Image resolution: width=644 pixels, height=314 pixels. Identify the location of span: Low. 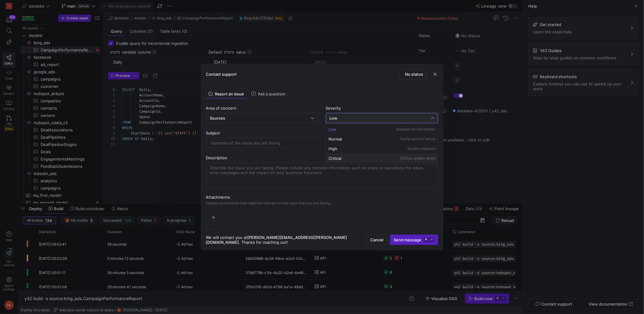
(333, 129).